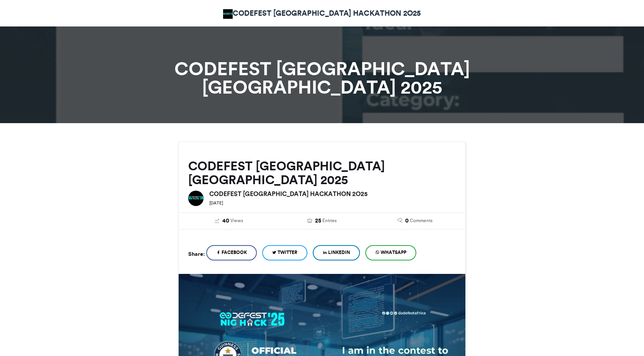 This screenshot has width=644, height=356. What do you see at coordinates (421, 221) in the screenshot?
I see `span: Comments` at bounding box center [421, 221].